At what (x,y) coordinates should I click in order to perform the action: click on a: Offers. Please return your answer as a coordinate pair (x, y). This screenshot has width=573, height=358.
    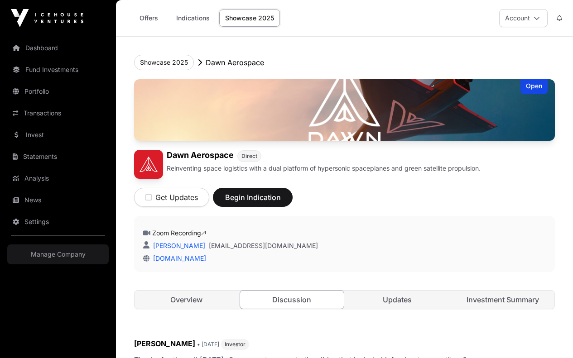
    Looking at the image, I should click on (149, 18).